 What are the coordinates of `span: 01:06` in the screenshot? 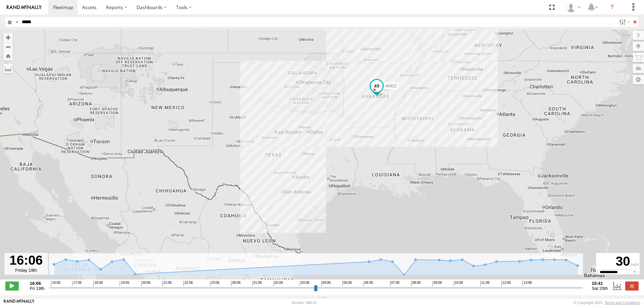 It's located at (257, 283).